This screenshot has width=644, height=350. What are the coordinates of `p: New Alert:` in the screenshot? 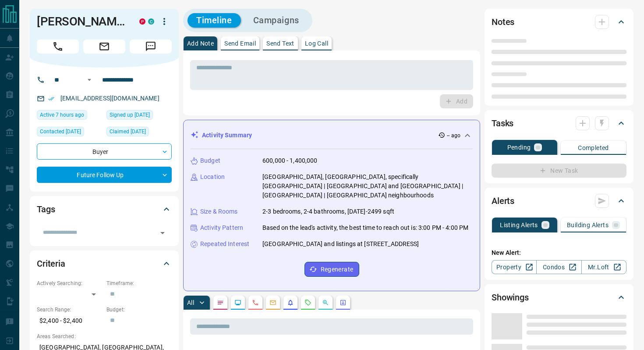 It's located at (559, 253).